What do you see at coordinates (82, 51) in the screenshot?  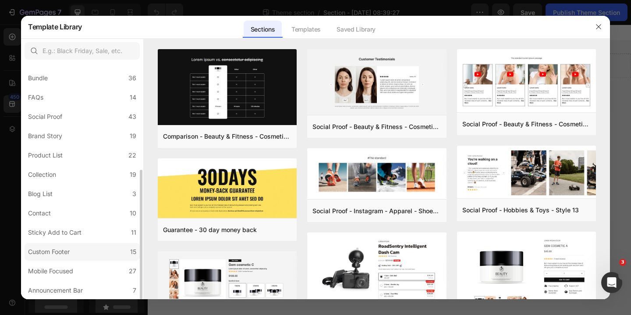 I see `input: E.g.: Black Friday, Sale, etc.` at bounding box center [82, 51].